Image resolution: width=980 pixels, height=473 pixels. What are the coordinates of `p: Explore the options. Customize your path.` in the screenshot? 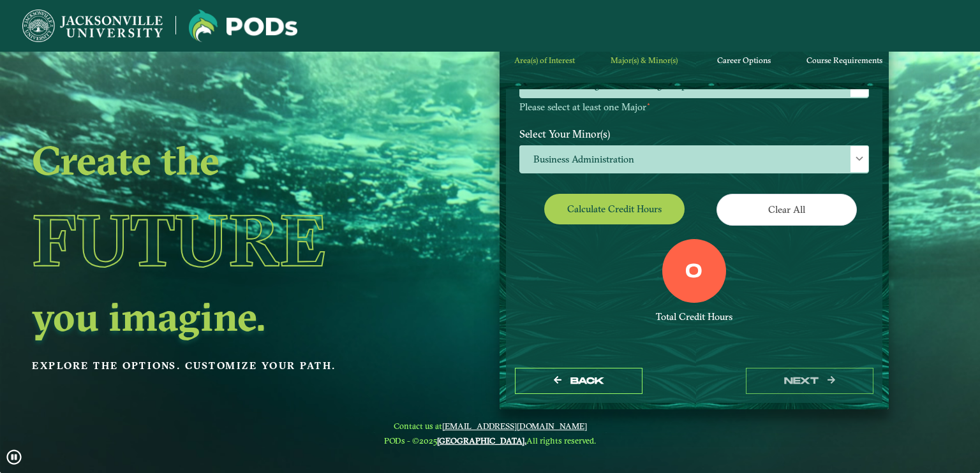 It's located at (220, 366).